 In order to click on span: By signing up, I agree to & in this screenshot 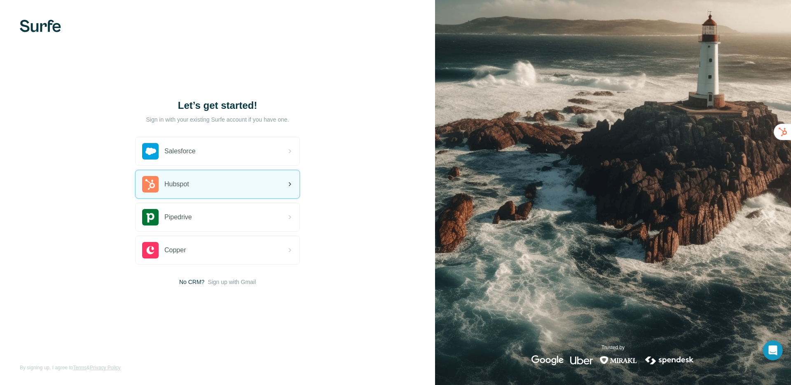, I will do `click(70, 368)`.